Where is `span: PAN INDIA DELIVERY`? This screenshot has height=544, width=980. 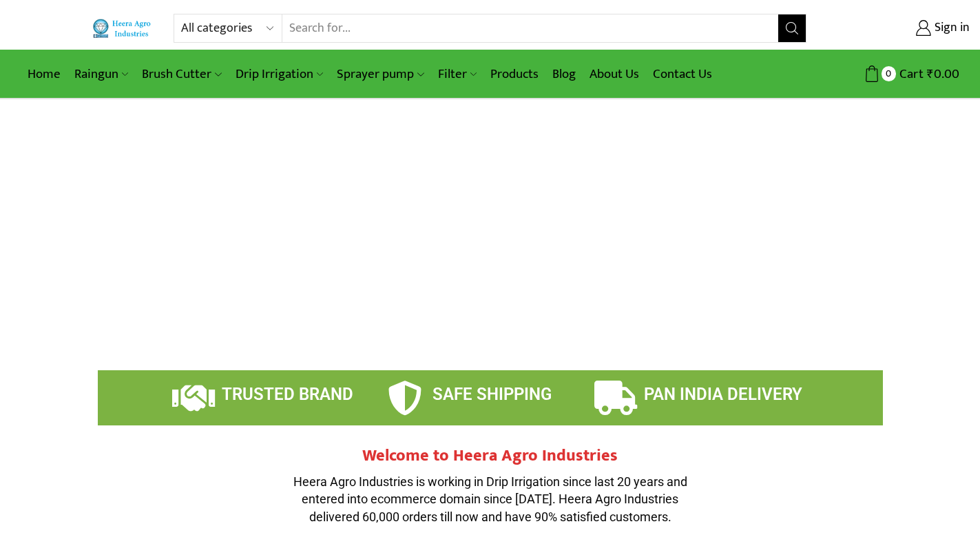 span: PAN INDIA DELIVERY is located at coordinates (723, 394).